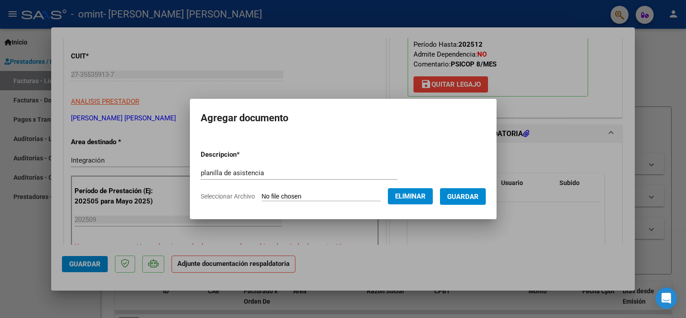 This screenshot has height=318, width=686. I want to click on p: Descripcion, so click(243, 154).